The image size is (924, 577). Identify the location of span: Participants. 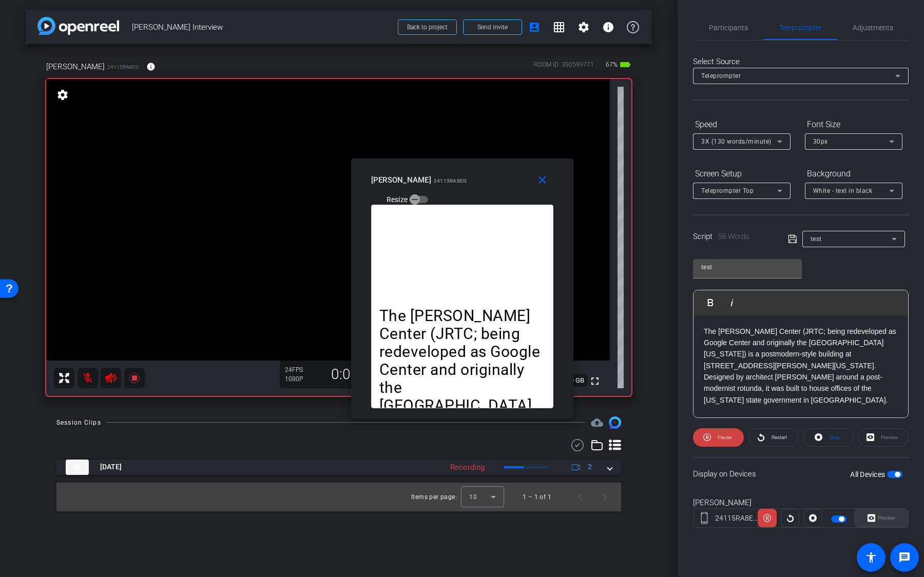
(729, 28).